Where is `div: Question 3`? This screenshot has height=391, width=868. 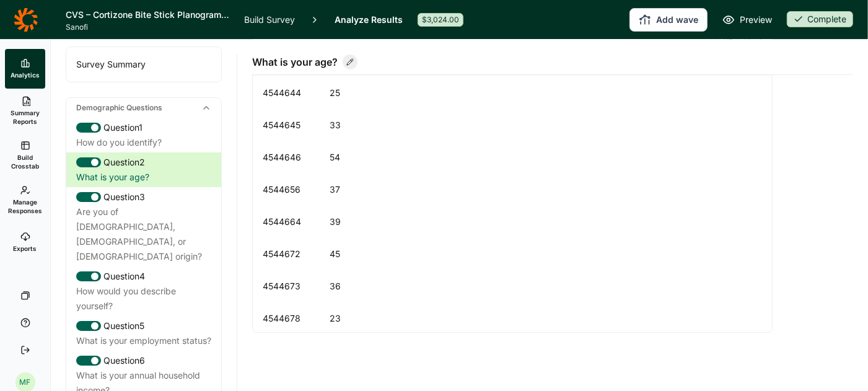 div: Question 3 is located at coordinates (144, 197).